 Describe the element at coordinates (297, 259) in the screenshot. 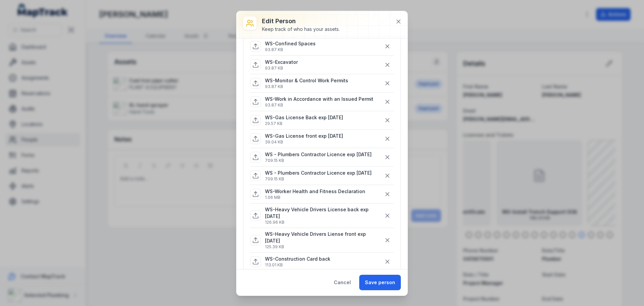

I see `p: WS-Construction Card back` at that location.